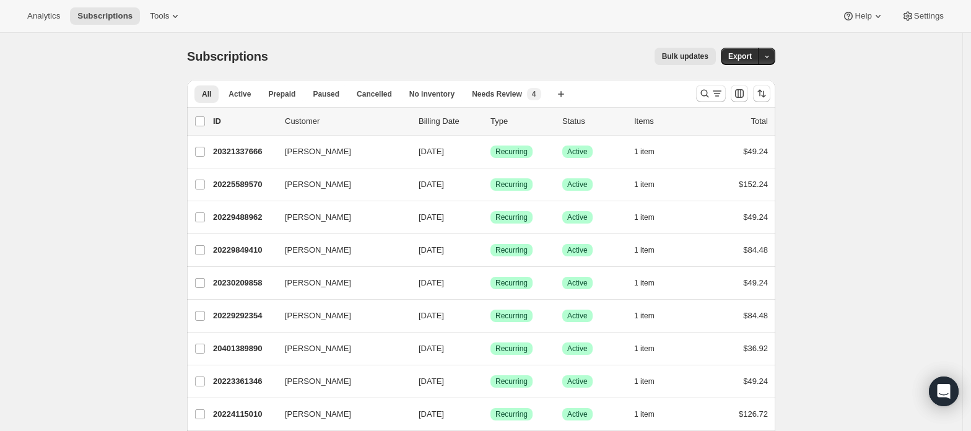  Describe the element at coordinates (244, 316) in the screenshot. I see `p: 20229292354` at that location.